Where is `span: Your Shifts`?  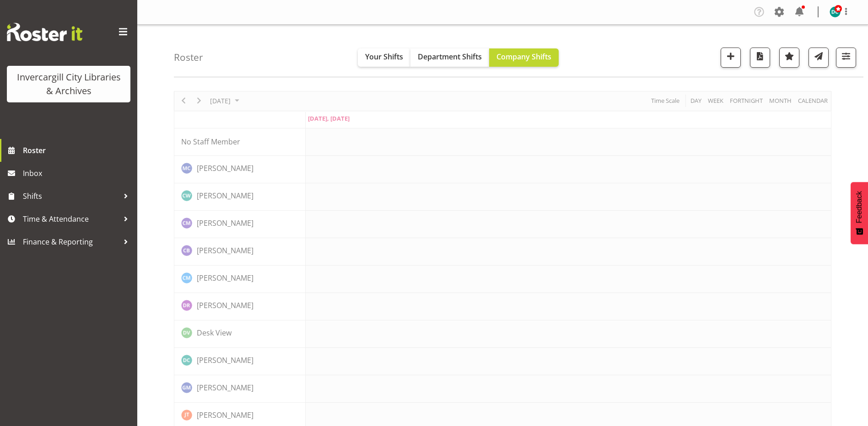
span: Your Shifts is located at coordinates (384, 57).